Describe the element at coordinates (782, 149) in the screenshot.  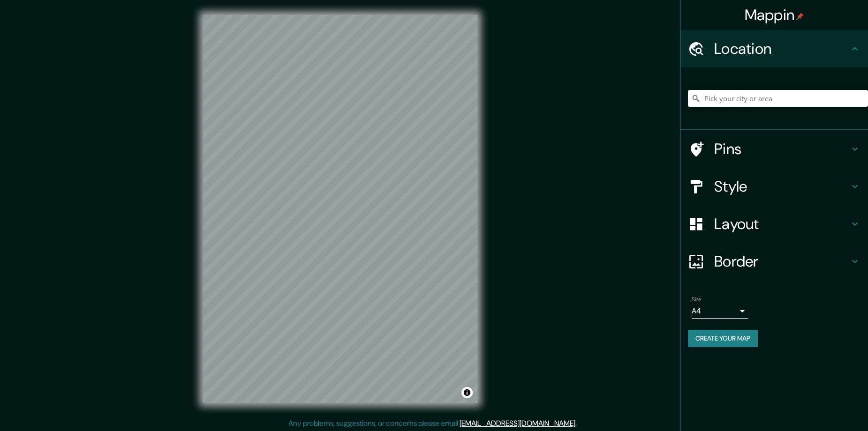
I see `h4: Pins` at that location.